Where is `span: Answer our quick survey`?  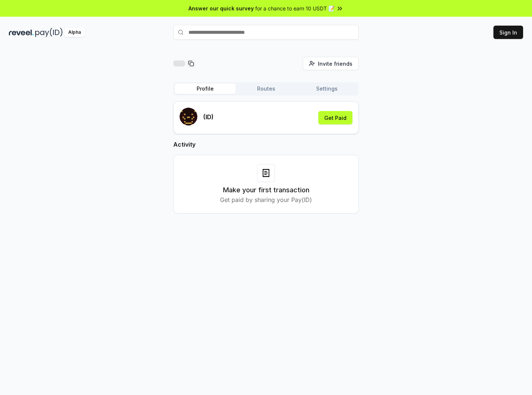 span: Answer our quick survey is located at coordinates (221, 8).